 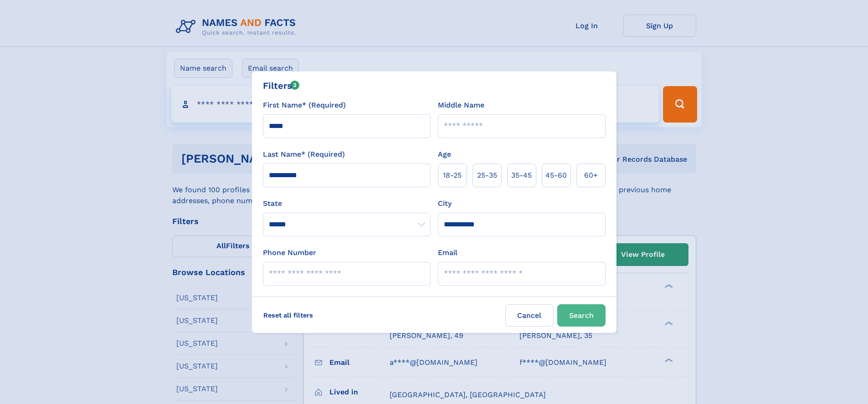 What do you see at coordinates (521, 175) in the screenshot?
I see `span: 35‑45` at bounding box center [521, 175].